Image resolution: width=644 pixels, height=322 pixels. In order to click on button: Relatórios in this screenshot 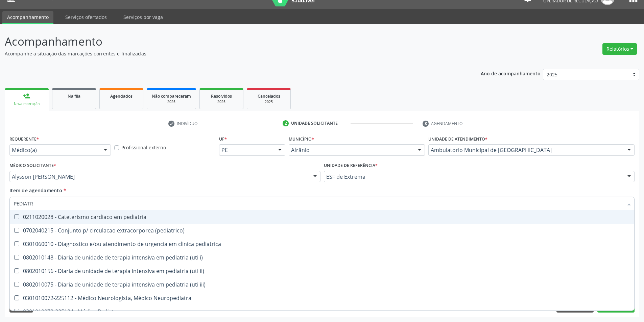, I will do `click(620, 49)`.